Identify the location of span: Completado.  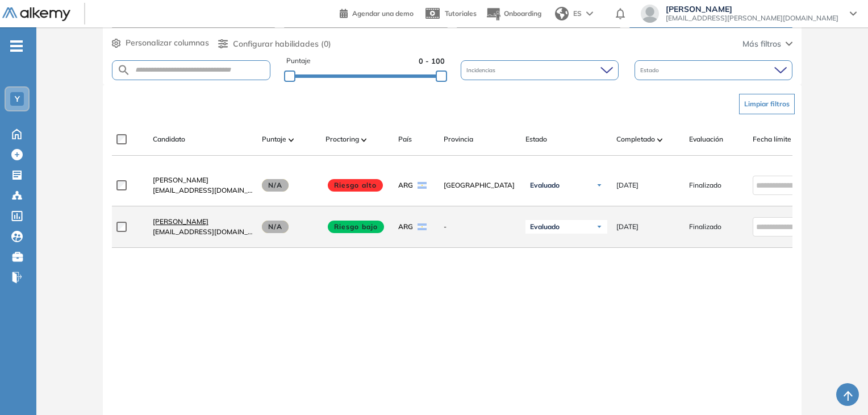
(636, 139).